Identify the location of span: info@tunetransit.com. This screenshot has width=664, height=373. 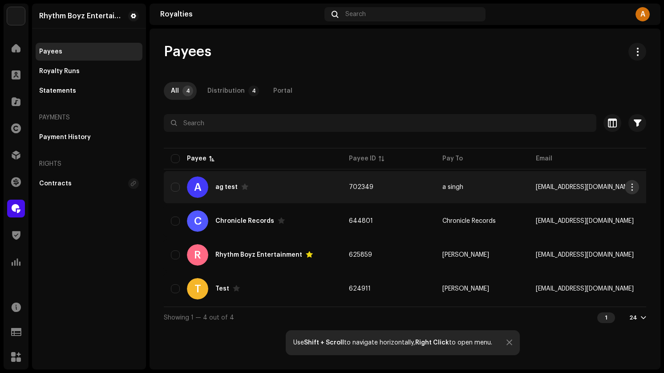
(585, 255).